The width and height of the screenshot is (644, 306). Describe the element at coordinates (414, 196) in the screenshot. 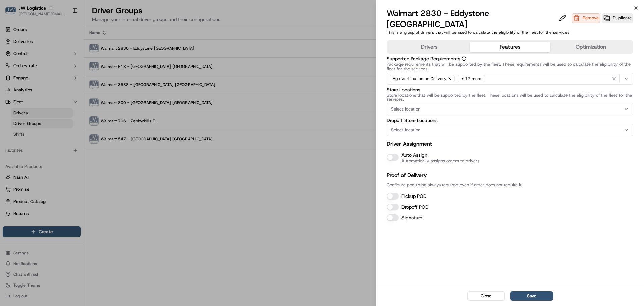

I see `label: Pickup POD` at that location.